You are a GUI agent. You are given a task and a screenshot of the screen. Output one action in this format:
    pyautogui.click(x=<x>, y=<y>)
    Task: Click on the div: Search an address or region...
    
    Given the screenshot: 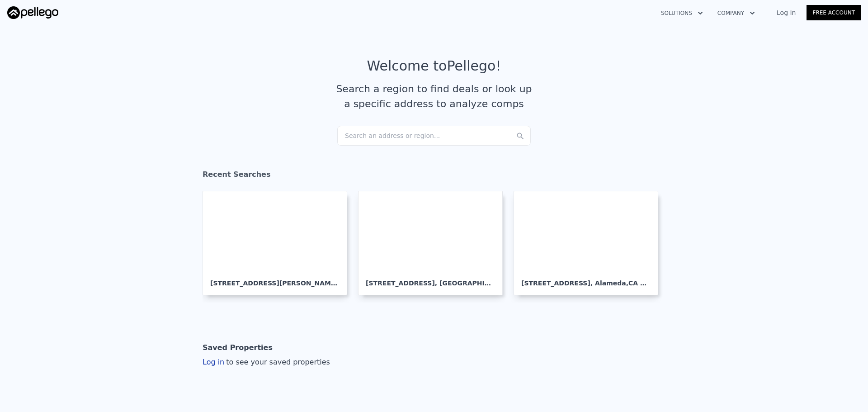 What is the action you would take?
    pyautogui.click(x=434, y=136)
    